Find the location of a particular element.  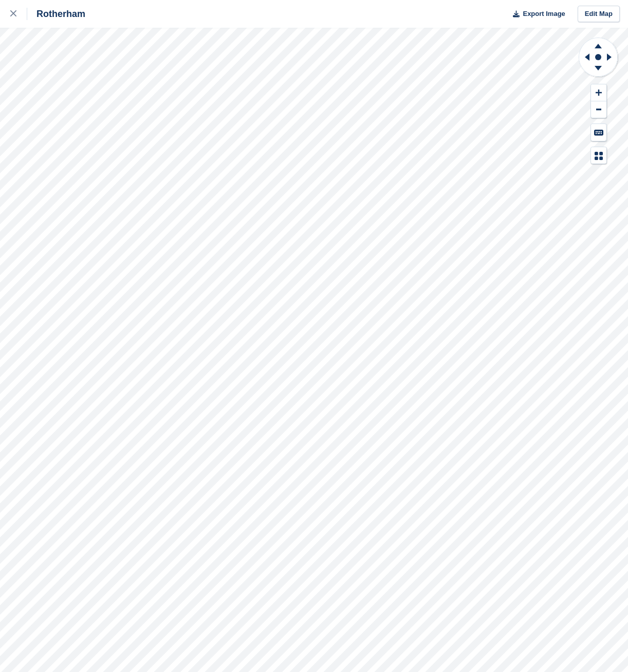

a: Edit Map is located at coordinates (599, 14).